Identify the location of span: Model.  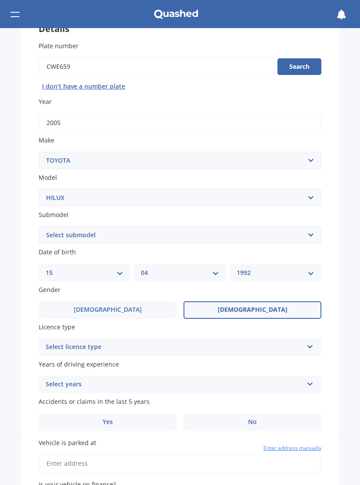
(48, 177).